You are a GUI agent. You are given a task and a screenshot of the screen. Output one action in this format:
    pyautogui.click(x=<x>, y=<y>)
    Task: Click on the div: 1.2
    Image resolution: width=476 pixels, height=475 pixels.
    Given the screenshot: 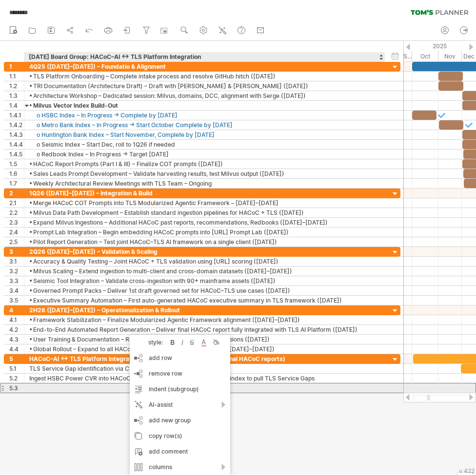 What is the action you would take?
    pyautogui.click(x=17, y=86)
    